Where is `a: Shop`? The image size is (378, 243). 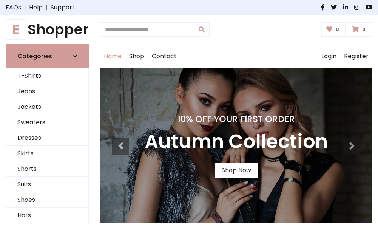
a: Shop is located at coordinates (137, 56).